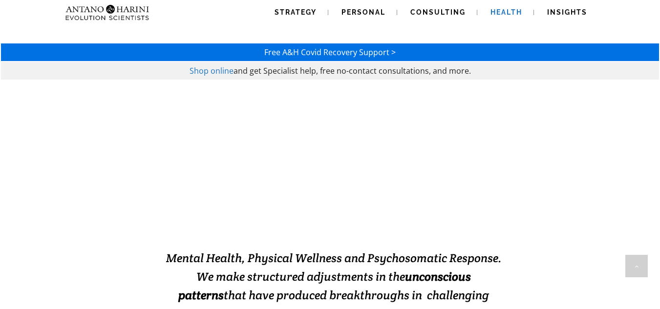 This screenshot has height=309, width=660. What do you see at coordinates (334, 204) in the screenshot?
I see `span: Solving Impossible Situations` at bounding box center [334, 204].